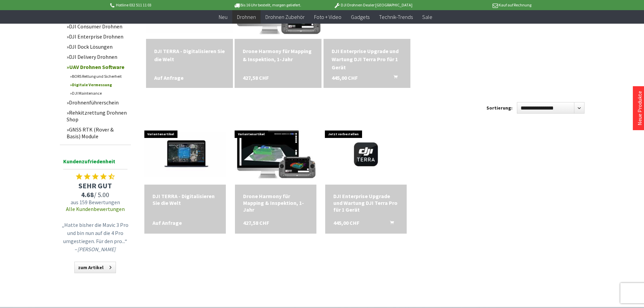 The height and width of the screenshot is (308, 644). I want to click on a: Drohnen Zubehör, so click(285, 17).